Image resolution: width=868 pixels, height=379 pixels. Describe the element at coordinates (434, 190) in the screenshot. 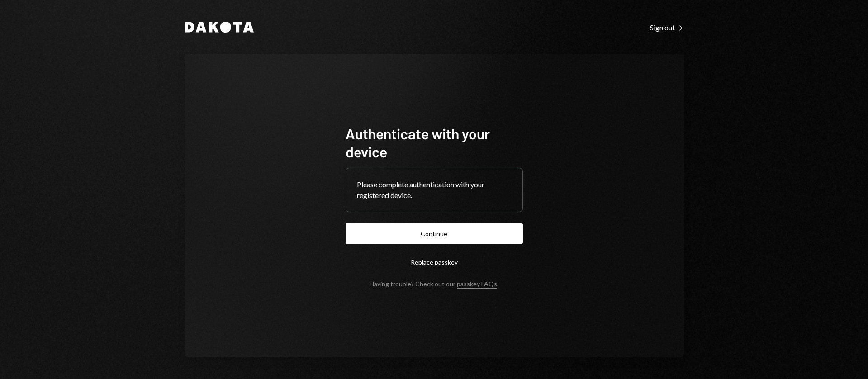

I see `div: Please complete authentication with your registered device.` at that location.